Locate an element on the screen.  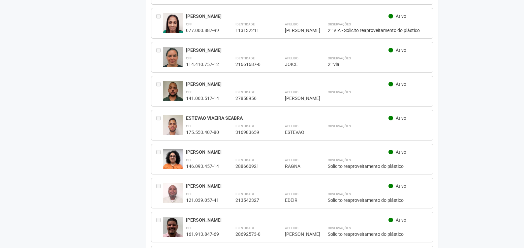
div: 27858956 is located at coordinates (252, 98).